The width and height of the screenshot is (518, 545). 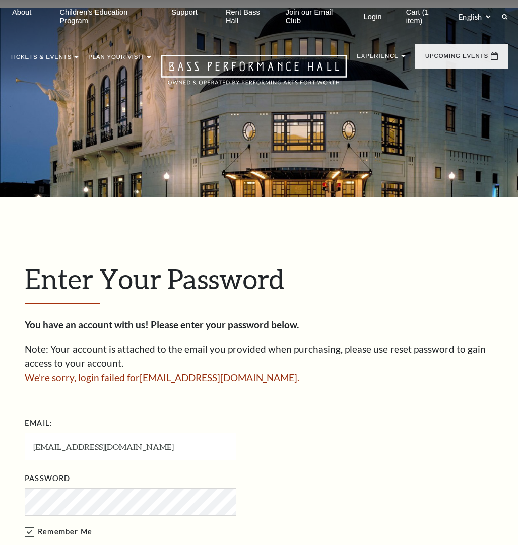 I want to click on p: Experience, so click(x=377, y=59).